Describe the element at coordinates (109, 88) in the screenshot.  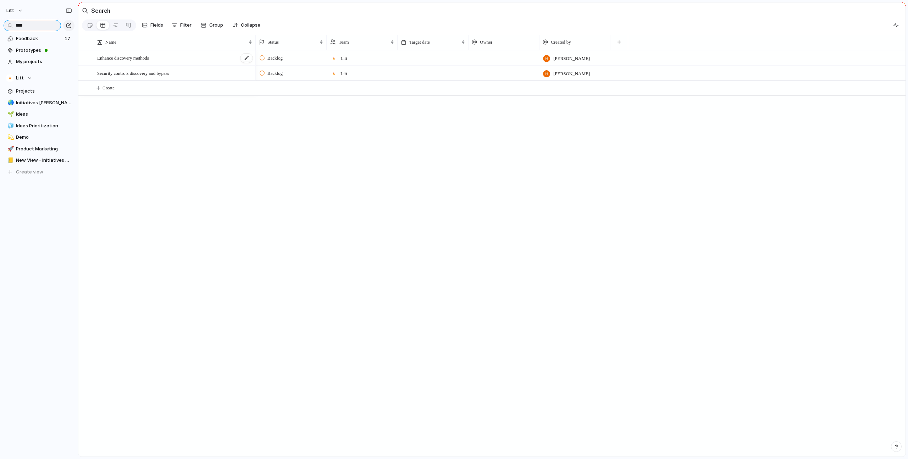
I see `span: Create` at that location.